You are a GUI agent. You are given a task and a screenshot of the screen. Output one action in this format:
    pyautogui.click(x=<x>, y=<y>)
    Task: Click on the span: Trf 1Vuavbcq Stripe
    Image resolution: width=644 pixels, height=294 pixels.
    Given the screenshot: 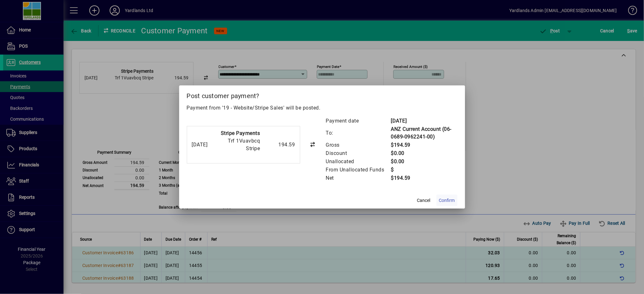 What is the action you would take?
    pyautogui.click(x=244, y=145)
    